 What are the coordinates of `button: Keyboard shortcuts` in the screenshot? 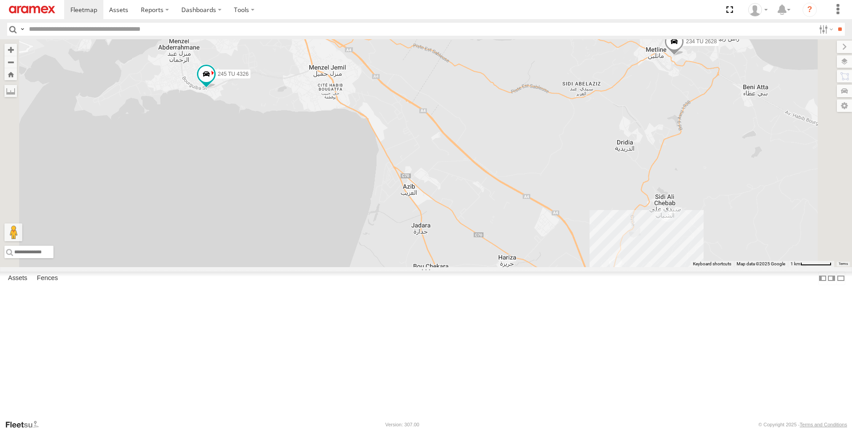 It's located at (712, 264).